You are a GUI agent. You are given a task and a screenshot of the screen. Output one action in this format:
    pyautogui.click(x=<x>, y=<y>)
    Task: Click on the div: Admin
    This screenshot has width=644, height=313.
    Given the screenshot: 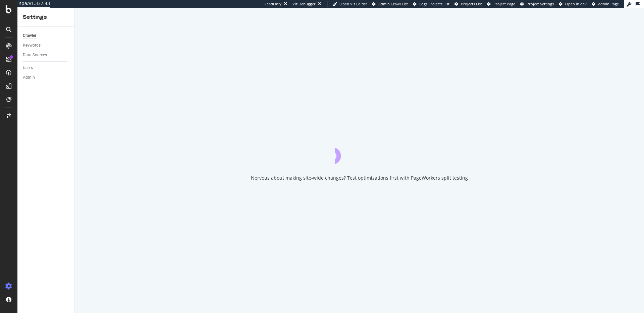 What is the action you would take?
    pyautogui.click(x=29, y=77)
    